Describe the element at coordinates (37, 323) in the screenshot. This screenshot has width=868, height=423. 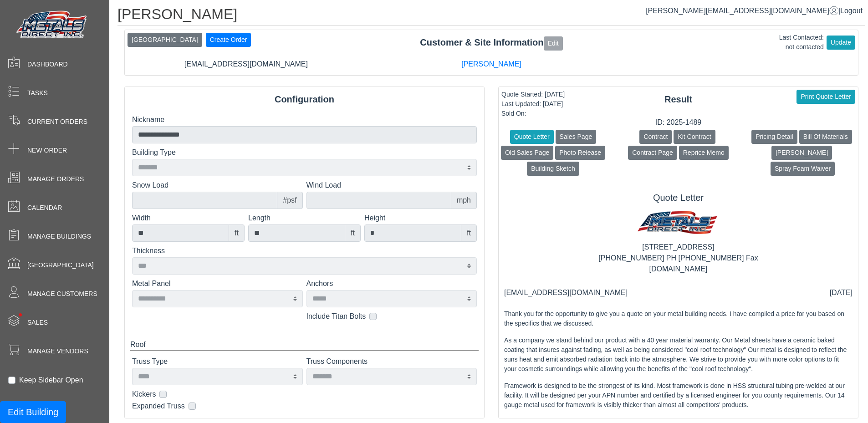
I see `span: Sales` at that location.